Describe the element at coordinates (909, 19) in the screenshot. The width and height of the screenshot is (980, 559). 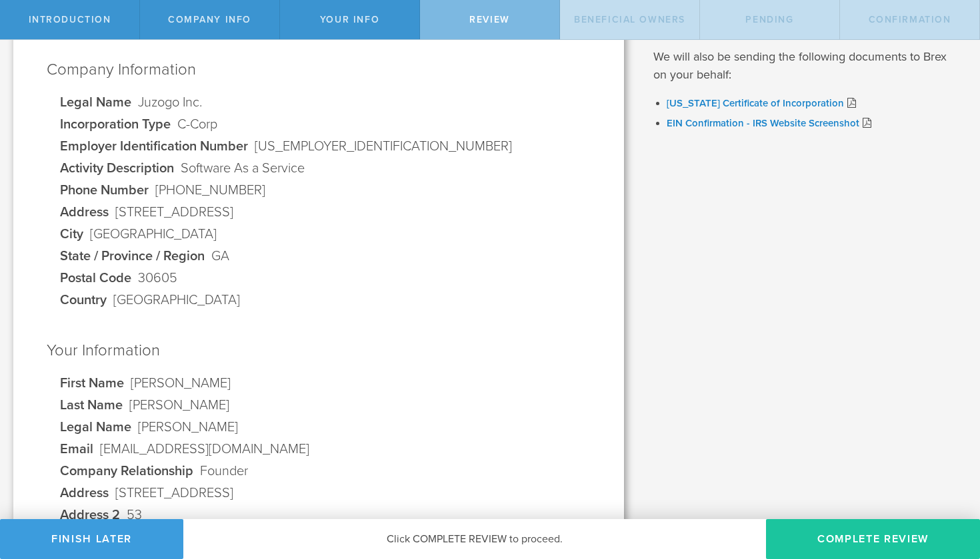
I see `span: Confirmation` at that location.